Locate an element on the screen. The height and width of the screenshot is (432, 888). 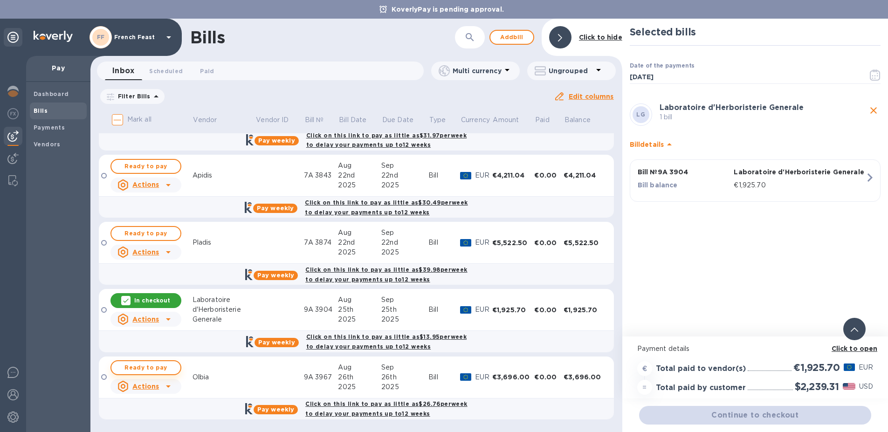
p: Type is located at coordinates (438, 120).